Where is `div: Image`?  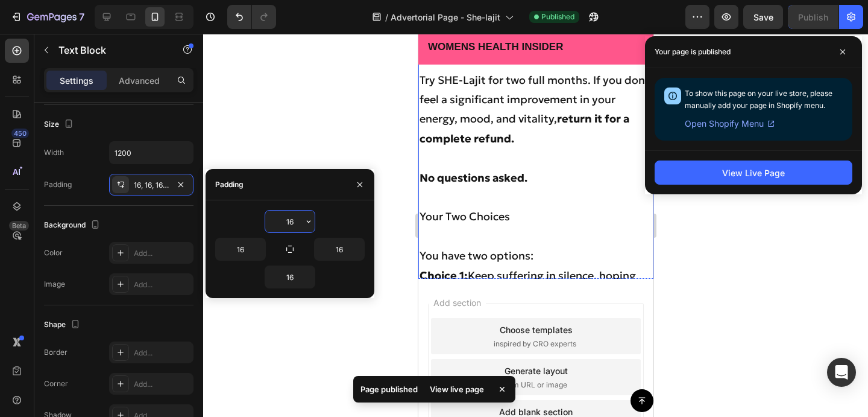 div: Image is located at coordinates (54, 284).